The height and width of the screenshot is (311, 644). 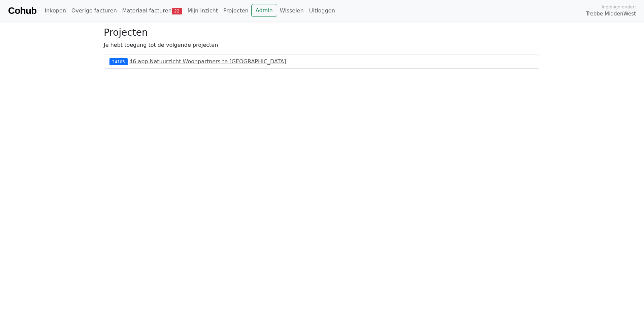 I want to click on a: Projecten, so click(x=236, y=11).